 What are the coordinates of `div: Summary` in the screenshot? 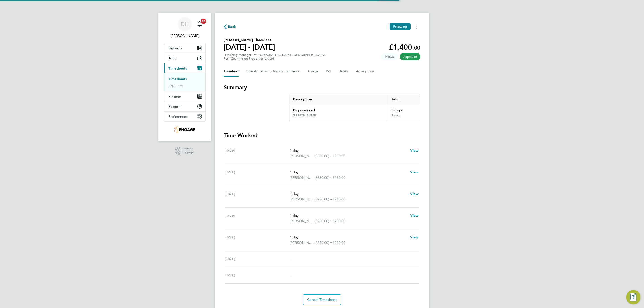 It's located at (354, 108).